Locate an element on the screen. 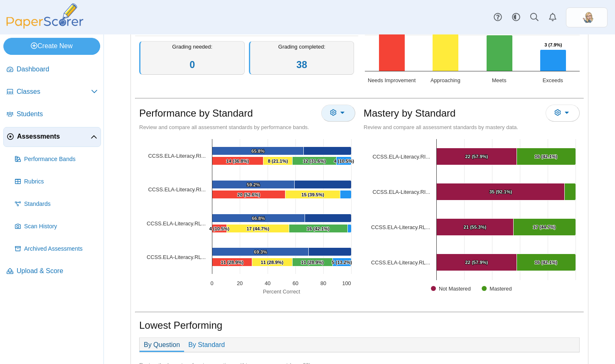 This screenshot has width=615, height=364. a: Rubrics is located at coordinates (56, 182).